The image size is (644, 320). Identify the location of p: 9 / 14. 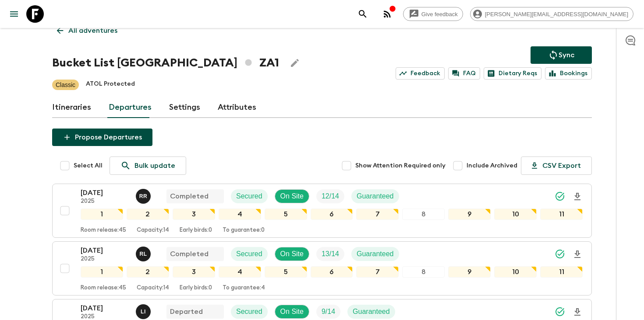
(328, 312).